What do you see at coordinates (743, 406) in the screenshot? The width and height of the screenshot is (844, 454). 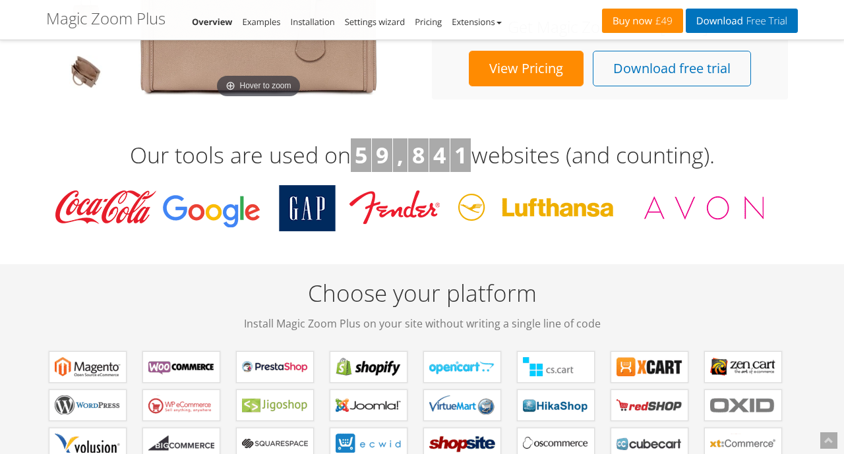 I see `a: Magic Zoom Plus for OXID` at bounding box center [743, 406].